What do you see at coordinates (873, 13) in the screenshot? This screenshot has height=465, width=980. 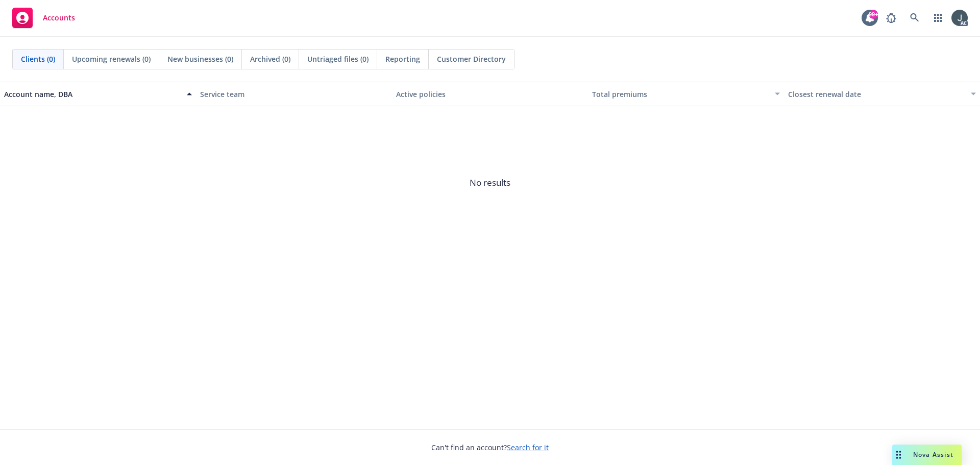 I see `div: 99+` at bounding box center [873, 13].